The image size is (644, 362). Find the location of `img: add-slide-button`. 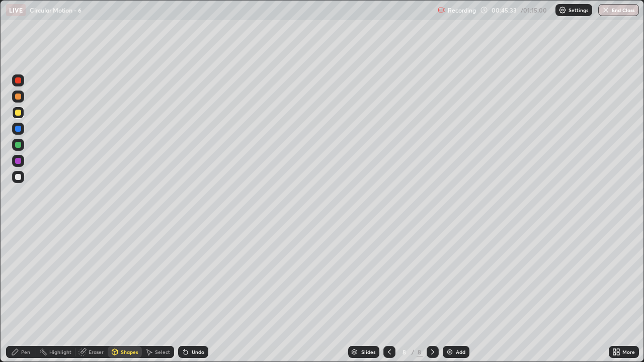

img: add-slide-button is located at coordinates (450, 352).